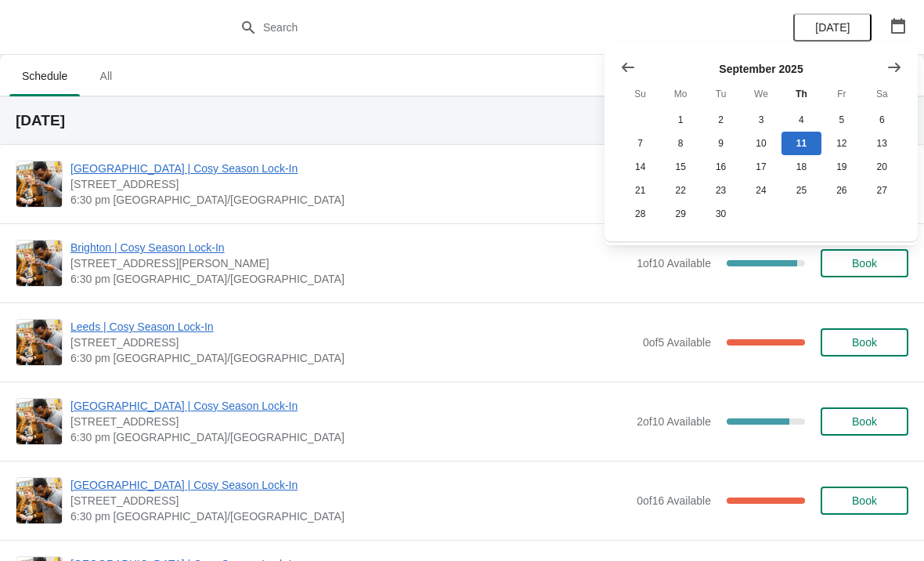  Describe the element at coordinates (680, 120) in the screenshot. I see `button: Monday September 1 2025` at that location.